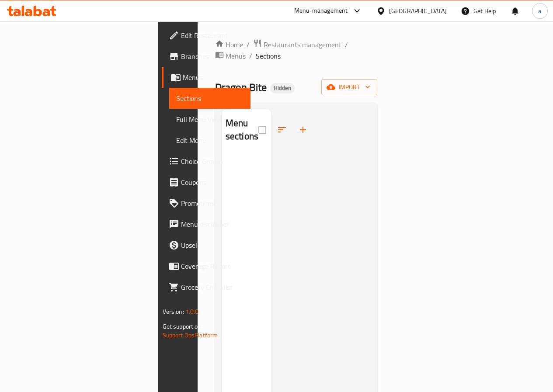  I want to click on a: Promotions, so click(206, 203).